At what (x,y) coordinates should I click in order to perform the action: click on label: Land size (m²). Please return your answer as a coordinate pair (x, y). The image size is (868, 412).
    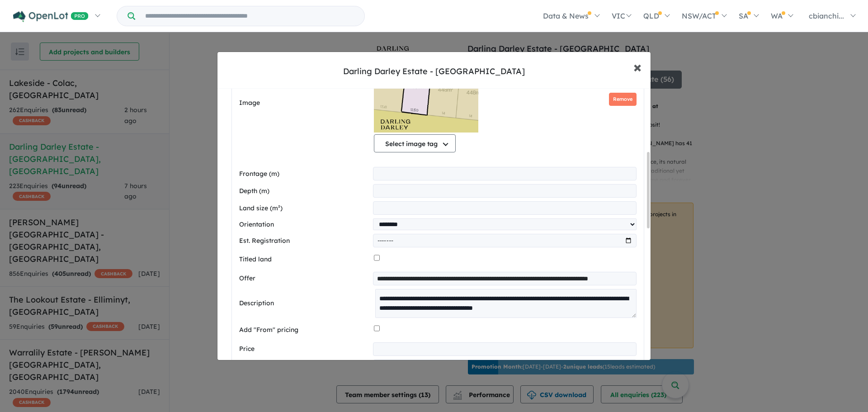
    Looking at the image, I should click on (304, 209).